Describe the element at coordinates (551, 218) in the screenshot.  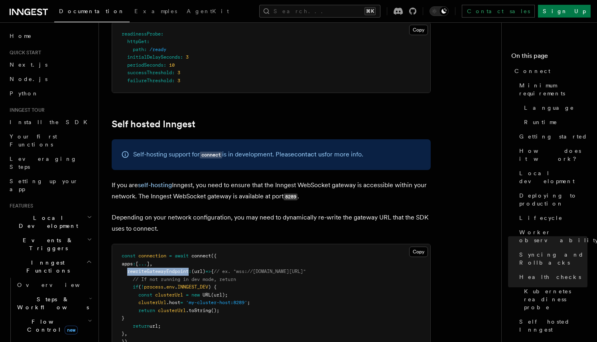
I see `a: Lifecycle` at that location.